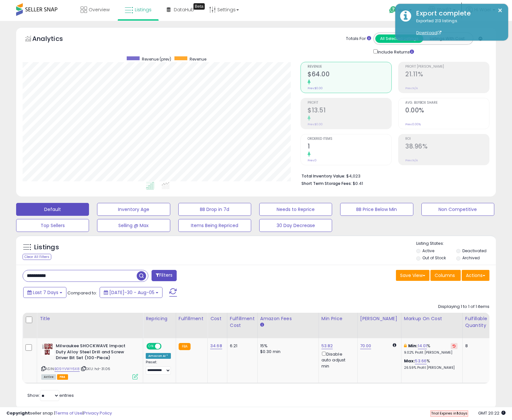 The height and width of the screenshot is (420, 512). What do you see at coordinates (296, 225) in the screenshot?
I see `button: 30 Day Decrease` at bounding box center [296, 225].